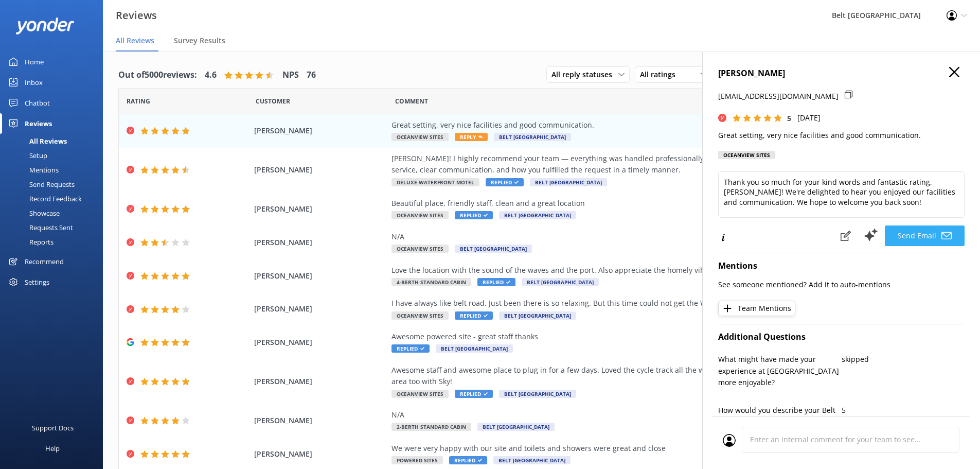  Describe the element at coordinates (30, 242) in the screenshot. I see `div: Reports` at that location.